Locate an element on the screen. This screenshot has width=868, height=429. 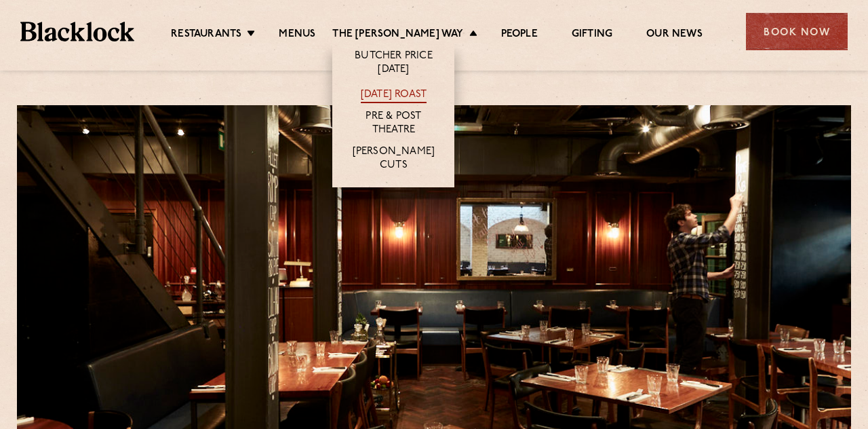
img: BL_Textured_Logo-footer-cropped.svg is located at coordinates (77, 32).